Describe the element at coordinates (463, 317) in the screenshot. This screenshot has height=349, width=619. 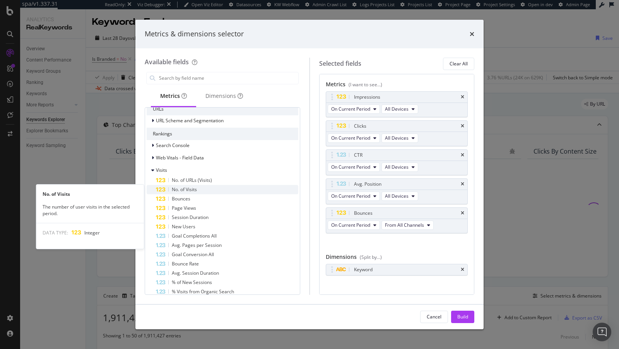
I see `div: Build` at that location.